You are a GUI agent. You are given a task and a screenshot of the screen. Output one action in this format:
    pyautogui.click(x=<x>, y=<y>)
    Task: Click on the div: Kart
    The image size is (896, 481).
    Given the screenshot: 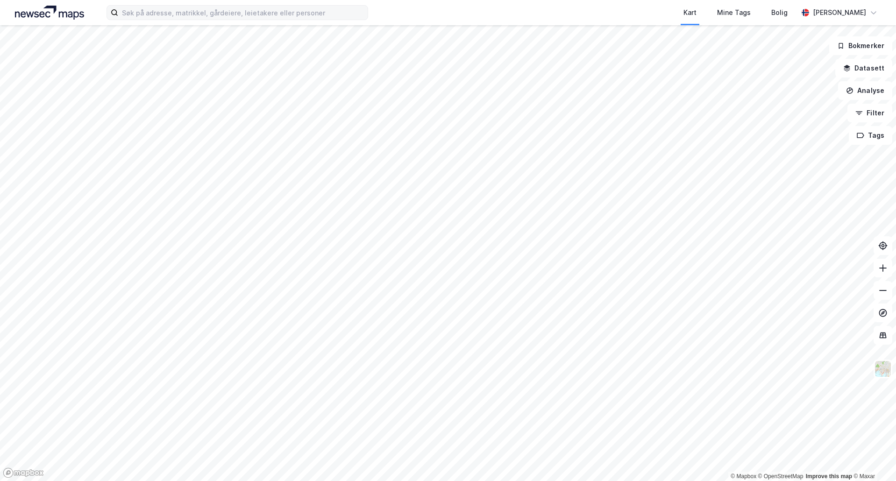 What is the action you would take?
    pyautogui.click(x=690, y=13)
    